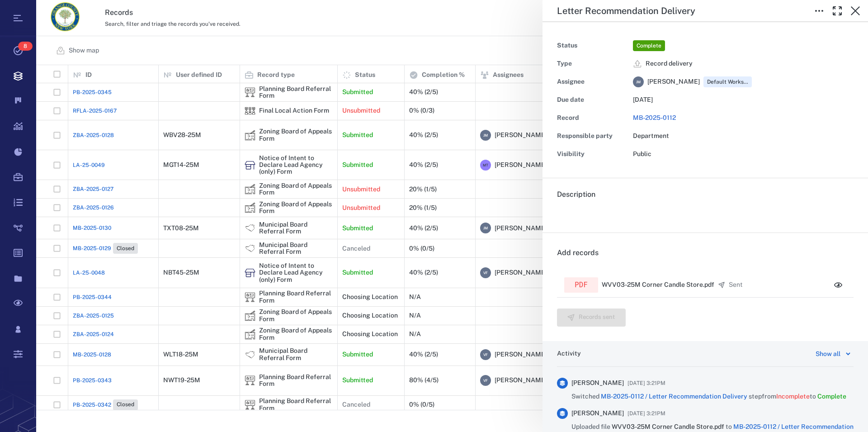 This screenshot has width=868, height=432. What do you see at coordinates (705, 256) in the screenshot?
I see `h6: Add records` at bounding box center [705, 256].